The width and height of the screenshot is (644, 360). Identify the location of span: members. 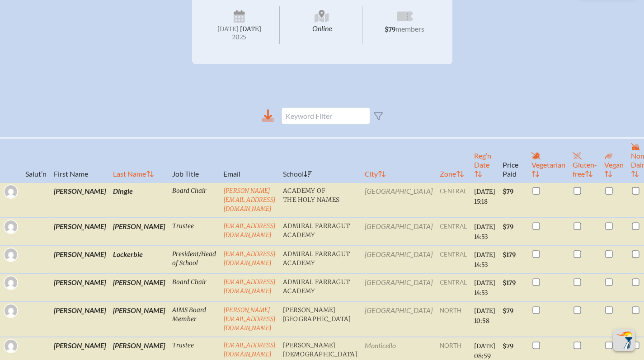
(410, 28).